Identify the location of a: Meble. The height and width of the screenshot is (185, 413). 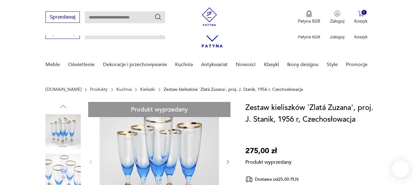
(53, 65).